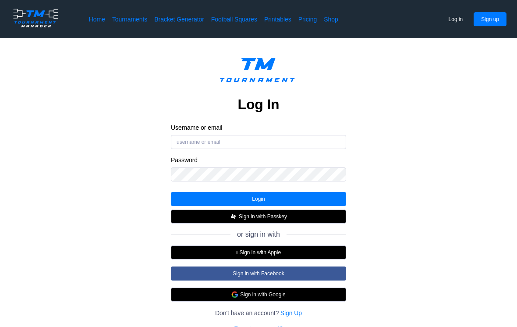 The height and width of the screenshot is (327, 517). What do you see at coordinates (233, 216) in the screenshot?
I see `img: FIDO_Passkey_mark_A_white.b30a49376ae8d2d8495b153dc42f1869.svg` at bounding box center [233, 216].